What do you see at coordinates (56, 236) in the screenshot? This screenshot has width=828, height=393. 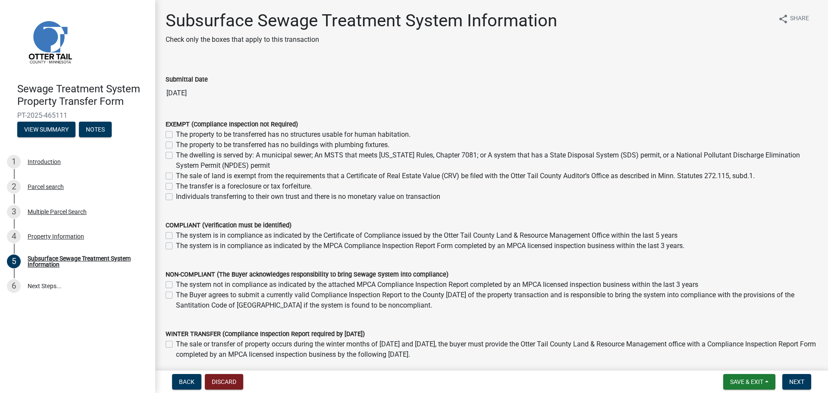 I see `div: Property Information` at bounding box center [56, 236].